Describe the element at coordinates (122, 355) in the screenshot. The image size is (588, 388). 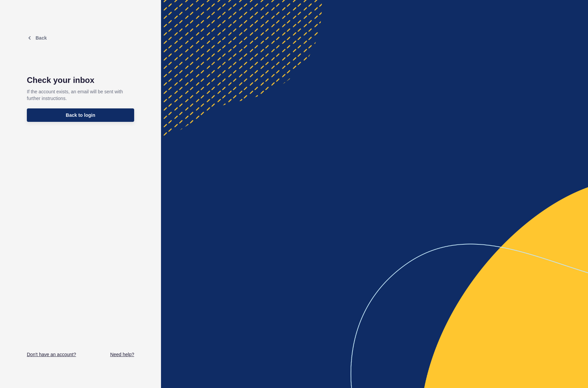
I see `a: Need help?` at that location.